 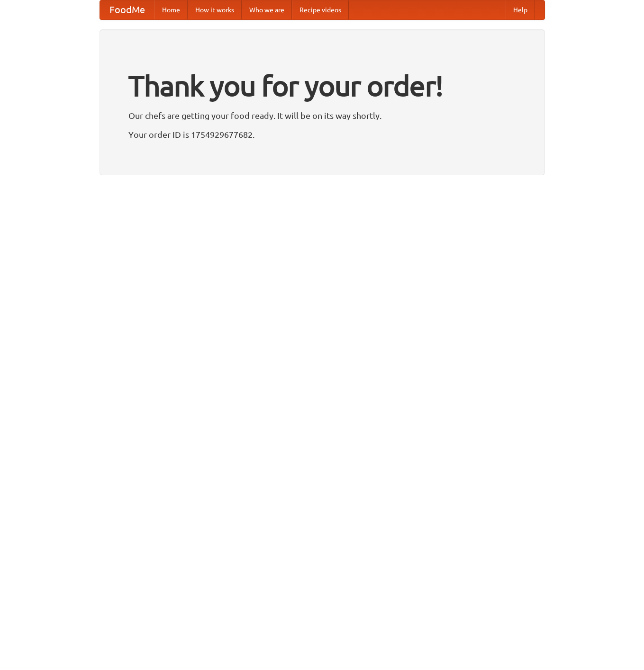 I want to click on a: Recipe videos, so click(x=320, y=10).